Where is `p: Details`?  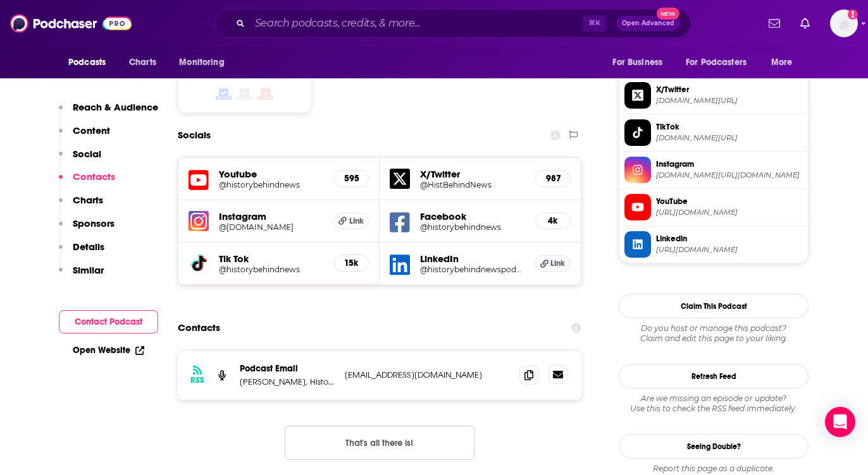 p: Details is located at coordinates (88, 247).